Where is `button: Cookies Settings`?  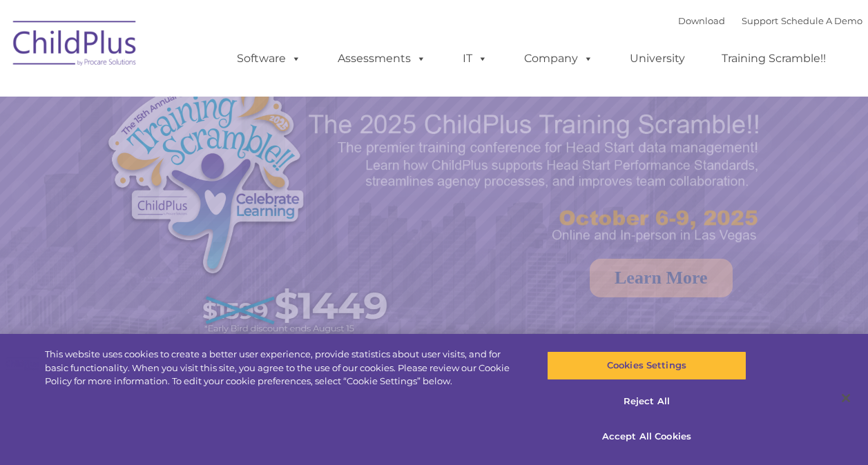
button: Cookies Settings is located at coordinates (646, 366).